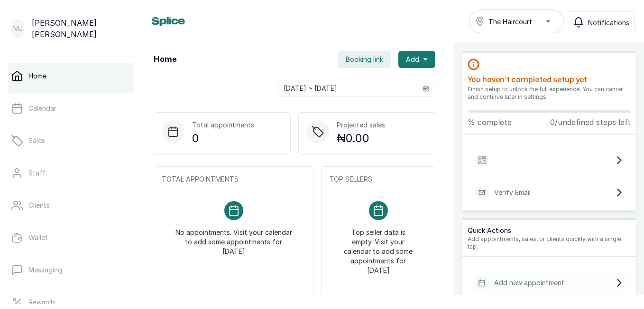 Image resolution: width=644 pixels, height=309 pixels. I want to click on button: Add, so click(417, 59).